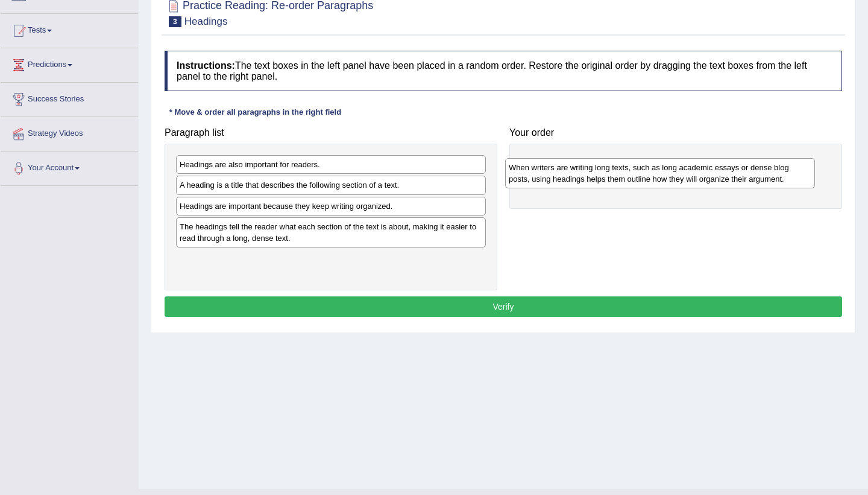  I want to click on div: Headings are important because they keep writing organized., so click(331, 206).